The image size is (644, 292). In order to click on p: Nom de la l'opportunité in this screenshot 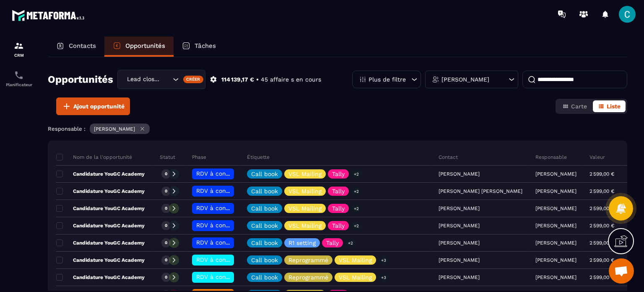, I will do `click(94, 157)`.